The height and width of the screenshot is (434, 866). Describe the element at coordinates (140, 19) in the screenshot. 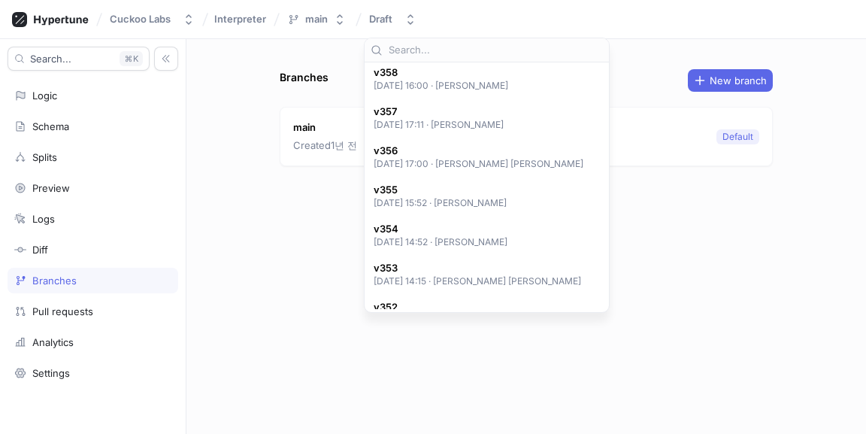

I see `div: Cuckoo Labs` at that location.